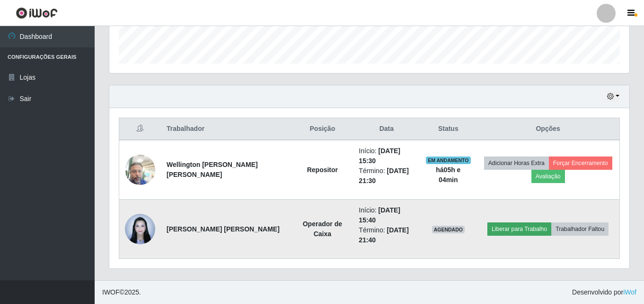  I want to click on button: Adicionar Horas Extra, so click(517, 163).